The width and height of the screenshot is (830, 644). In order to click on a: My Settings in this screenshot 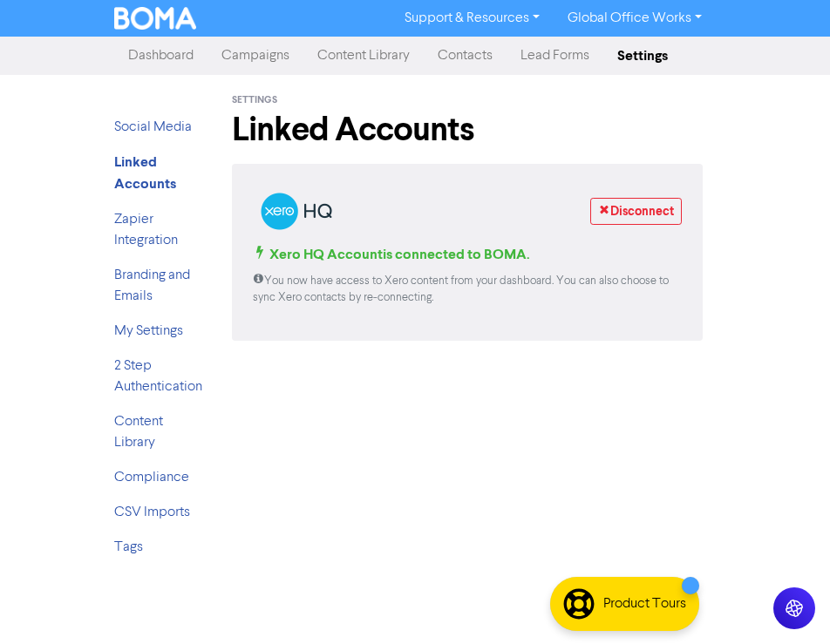, I will do `click(148, 331)`.